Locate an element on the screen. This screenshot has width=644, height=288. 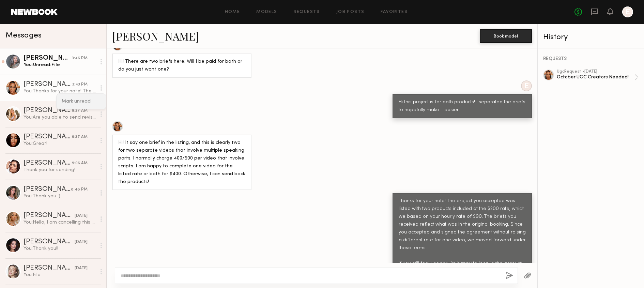
div: You: Thank you!! is located at coordinates (59, 248).